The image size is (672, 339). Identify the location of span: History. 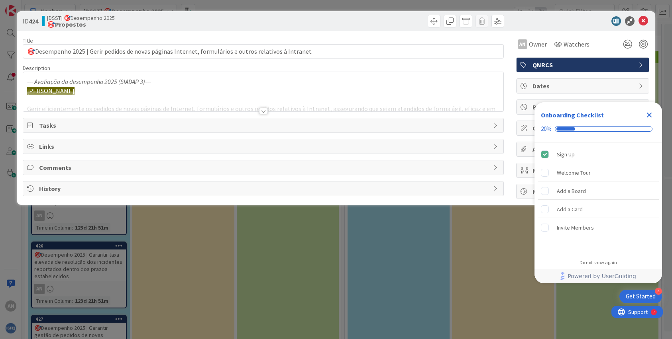
(264, 189).